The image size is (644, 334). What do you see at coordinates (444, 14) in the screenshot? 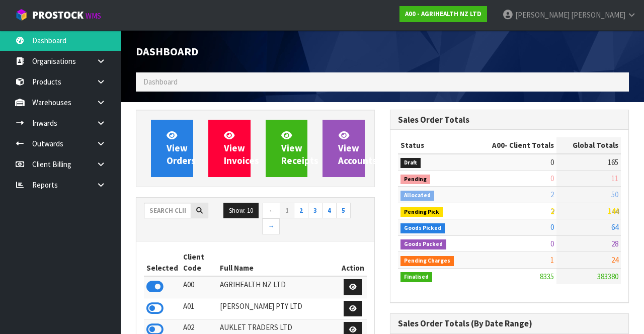
I see `a: A00 - AGRIHEALTH NZ LTD` at bounding box center [444, 14].